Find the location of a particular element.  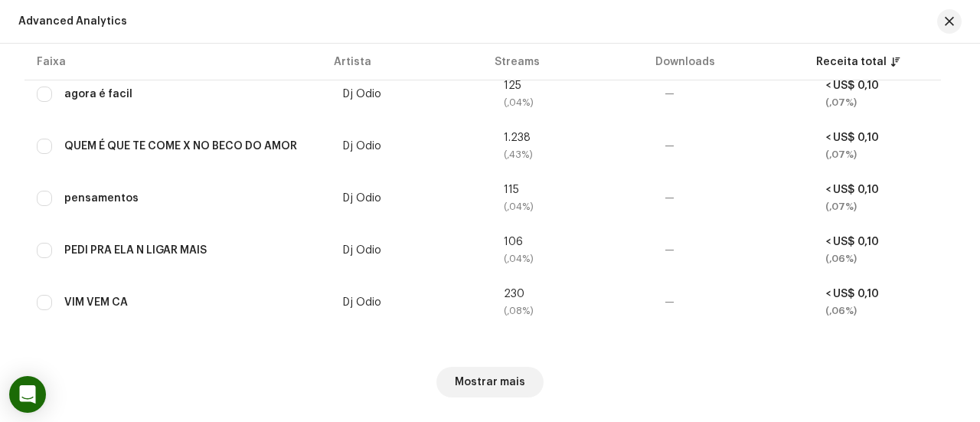

div: 125 is located at coordinates (572, 86).